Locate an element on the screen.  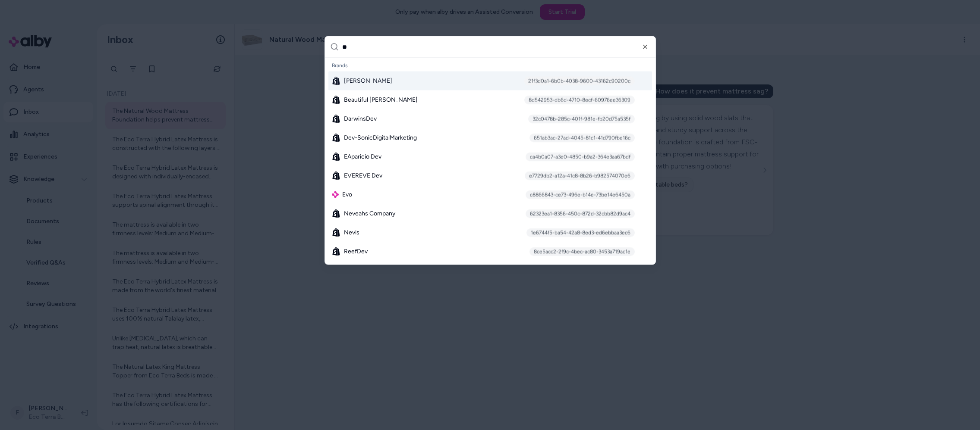
div: e7729db2-a12a-41c8-8b26-b982574070e6 is located at coordinates (579, 176).